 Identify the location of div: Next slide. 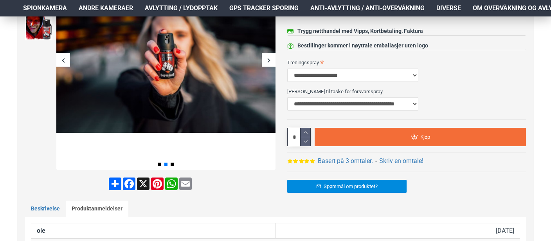
(268, 60).